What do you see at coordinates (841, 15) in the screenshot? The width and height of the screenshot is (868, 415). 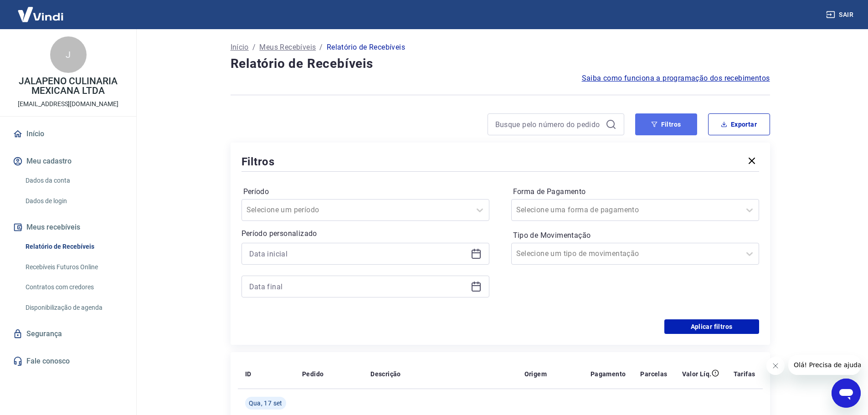 I see `button: Sair` at bounding box center [841, 15].